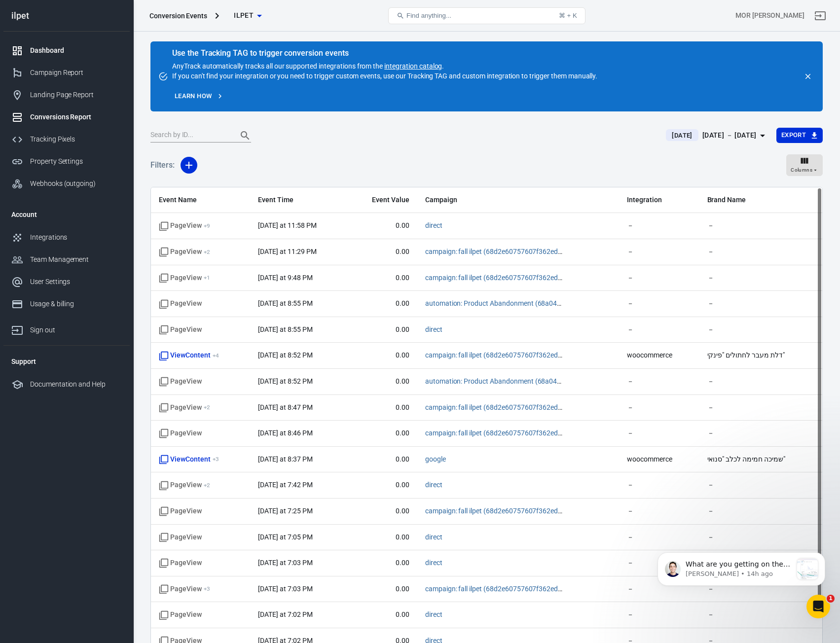 Image resolution: width=840 pixels, height=643 pixels. I want to click on time: 2025-09-24T20:47:44+03:00, so click(285, 407).